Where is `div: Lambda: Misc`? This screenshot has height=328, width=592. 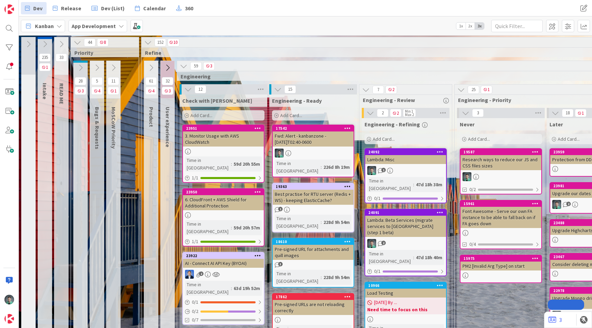
div: Lambda: Misc is located at coordinates (406, 160).